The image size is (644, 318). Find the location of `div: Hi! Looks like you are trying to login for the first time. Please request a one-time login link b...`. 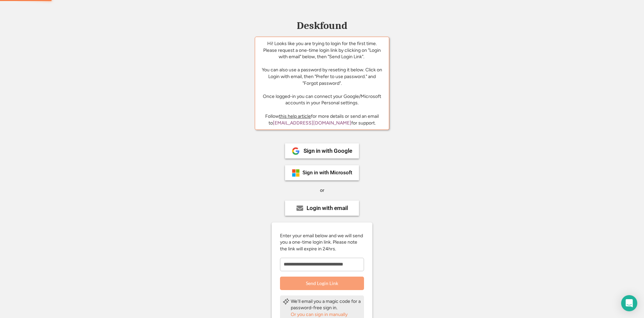

div: Hi! Looks like you are trying to login for the first time. Please request a one-time login link b... is located at coordinates (322, 74).